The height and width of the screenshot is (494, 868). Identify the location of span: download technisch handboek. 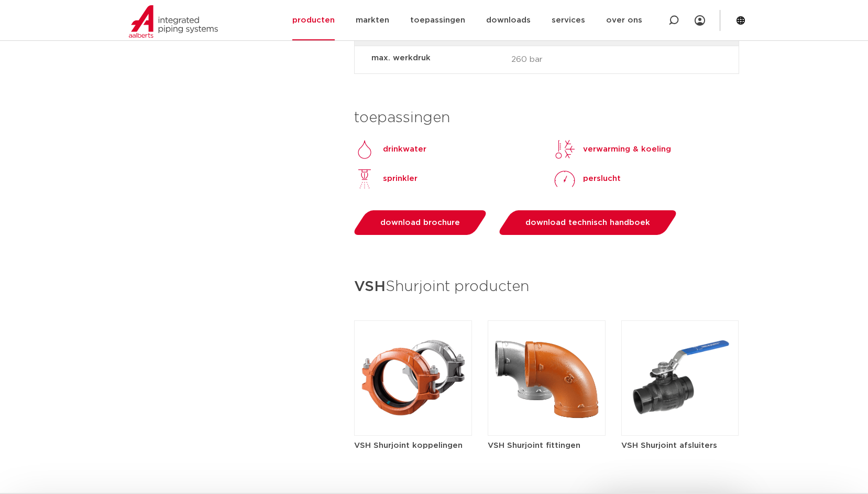
(588, 222).